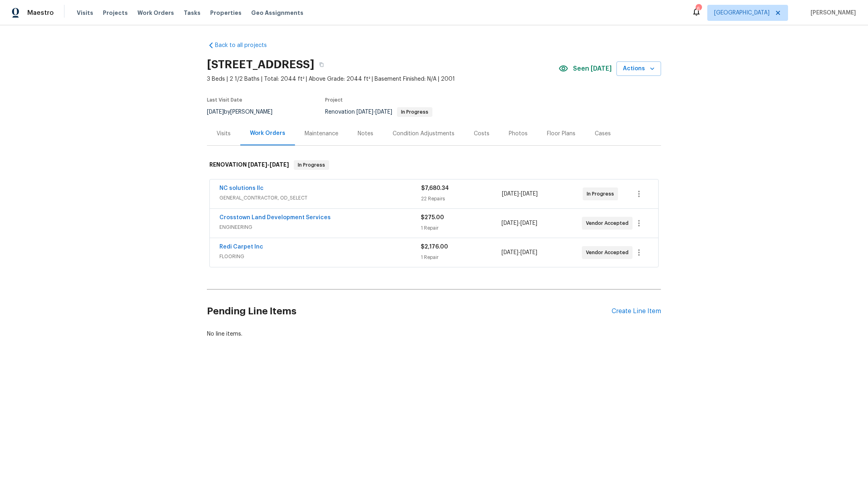 The image size is (868, 489). I want to click on button: Actions, so click(639, 69).